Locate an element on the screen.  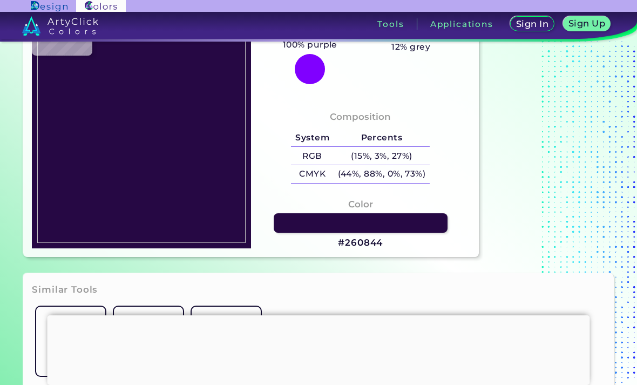
a: Sign Up is located at coordinates (587, 24).